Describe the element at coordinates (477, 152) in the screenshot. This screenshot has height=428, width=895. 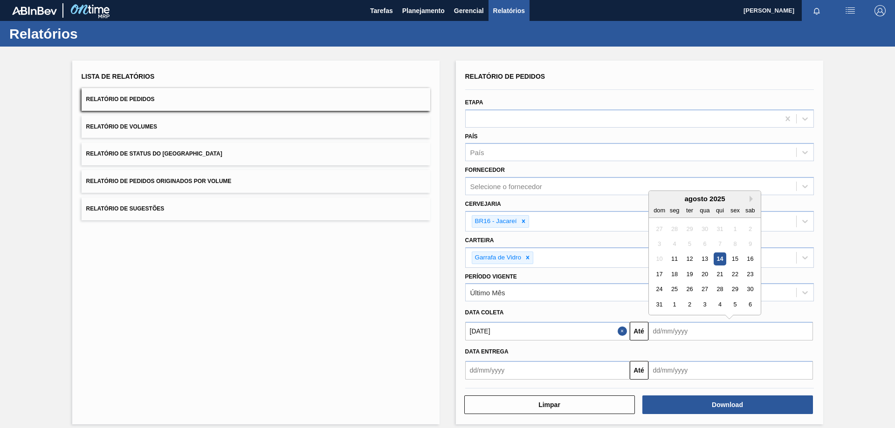
I see `div: País` at that location.